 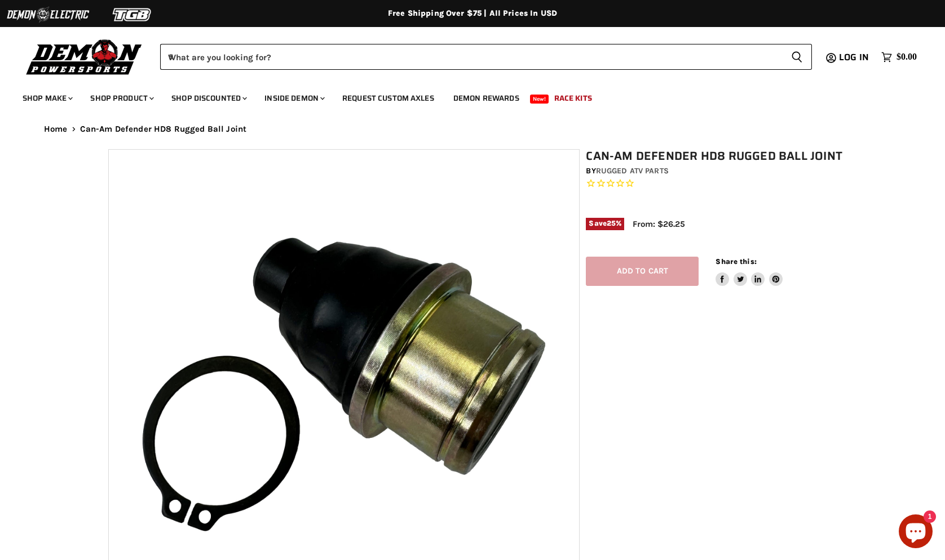 What do you see at coordinates (84, 56) in the screenshot?
I see `img: Demon Powersports` at bounding box center [84, 56].